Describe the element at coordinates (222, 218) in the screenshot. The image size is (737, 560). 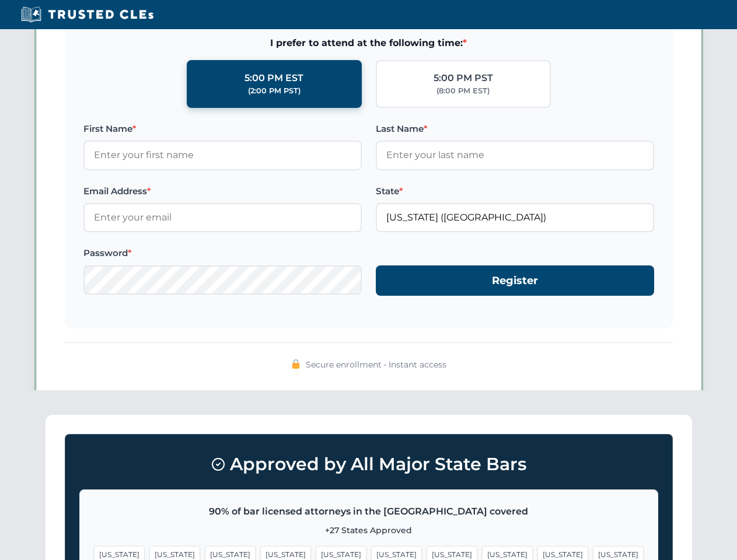
I see `input: Enter your email` at that location.